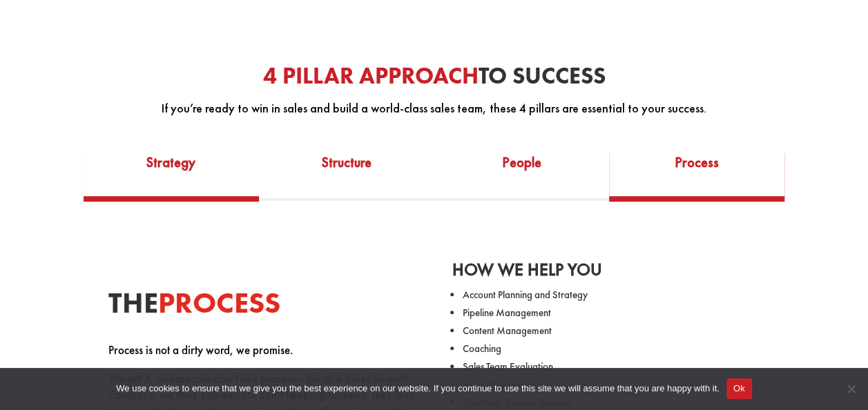 The image size is (868, 410). Describe the element at coordinates (481, 348) in the screenshot. I see `span: Coaching` at that location.